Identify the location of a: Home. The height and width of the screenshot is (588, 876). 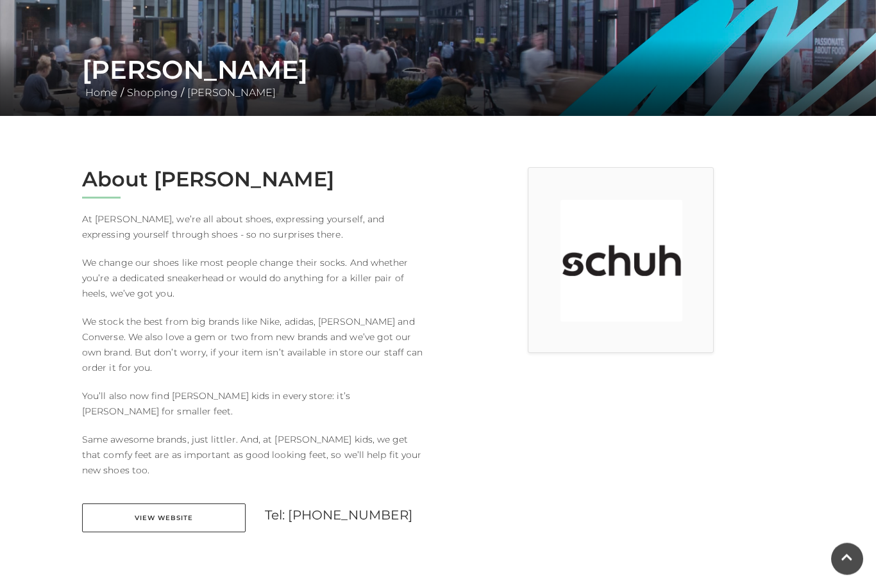
(101, 93).